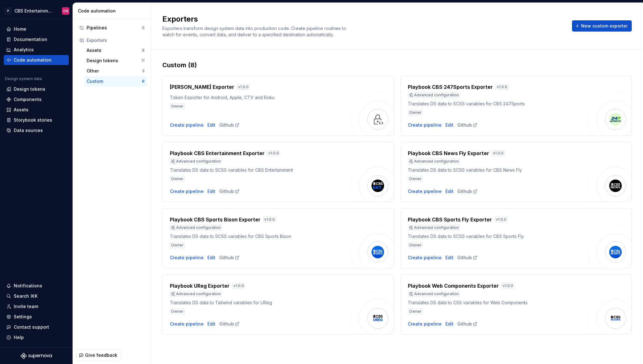 This screenshot has height=364, width=643. Describe the element at coordinates (36, 120) in the screenshot. I see `a: Storybook stories` at that location.